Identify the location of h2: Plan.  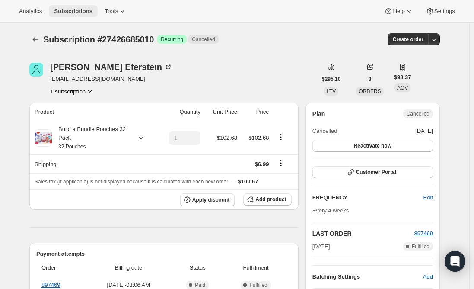
(319, 114).